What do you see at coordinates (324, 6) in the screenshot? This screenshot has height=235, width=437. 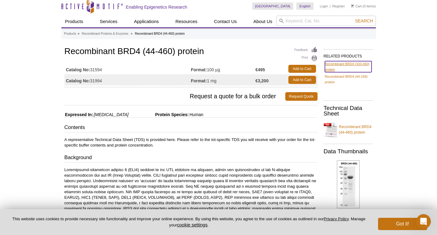 I see `a: Login` at bounding box center [324, 6].